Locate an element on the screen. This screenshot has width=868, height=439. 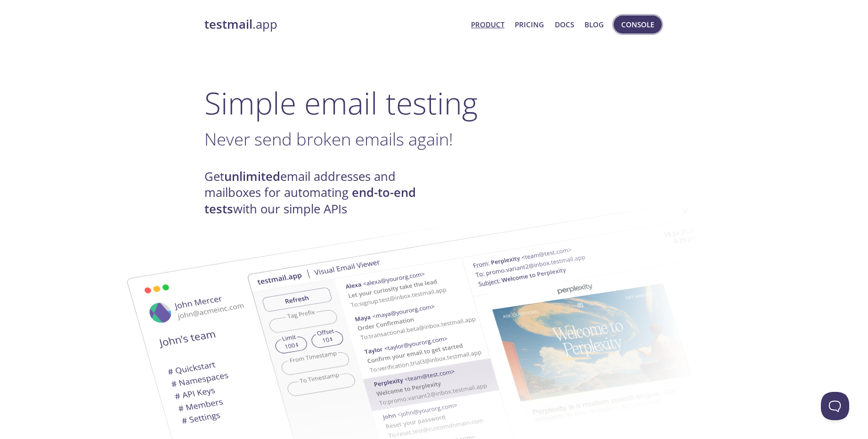
h4: Get email addresses and mailboxes for automating with our simple APIs is located at coordinates (320, 193).